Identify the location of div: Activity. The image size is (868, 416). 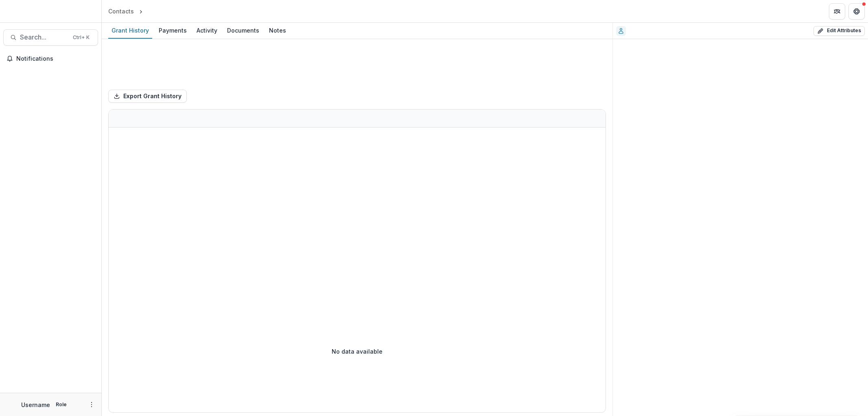
(207, 30).